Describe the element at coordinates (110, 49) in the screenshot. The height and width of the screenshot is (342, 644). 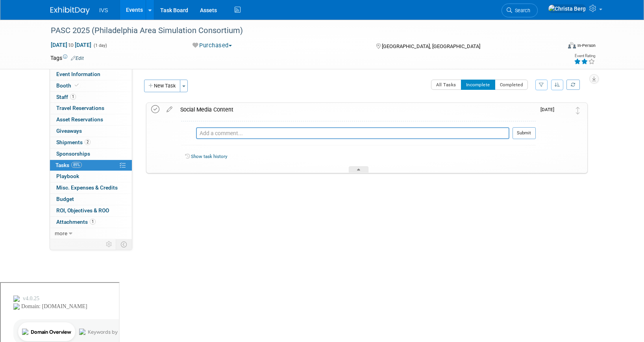
I see `div: Keywords by Traffic` at that location.